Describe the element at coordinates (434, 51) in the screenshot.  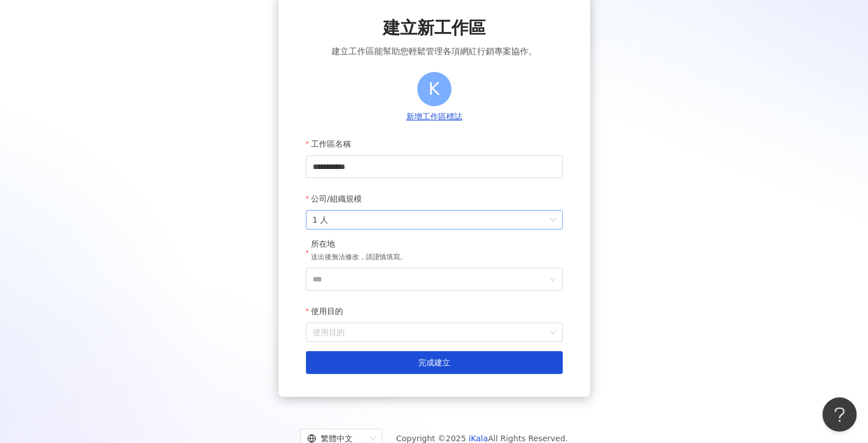
I see `span: 建立工作區能幫助您輕鬆管理各項網紅行銷專案協作。` at that location.